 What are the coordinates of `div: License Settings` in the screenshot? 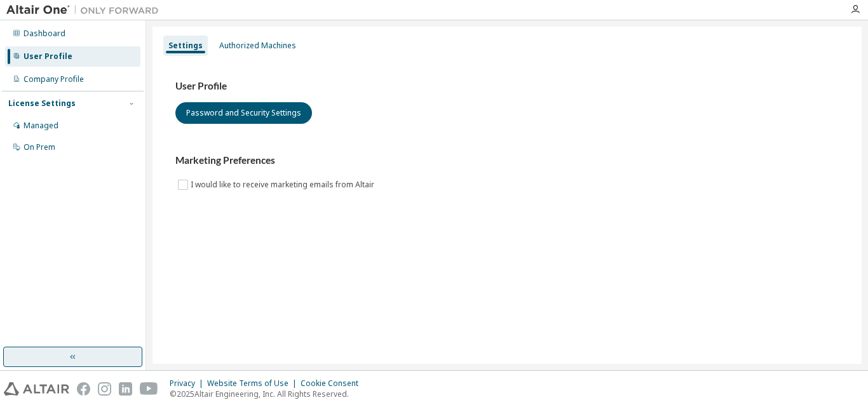 It's located at (42, 104).